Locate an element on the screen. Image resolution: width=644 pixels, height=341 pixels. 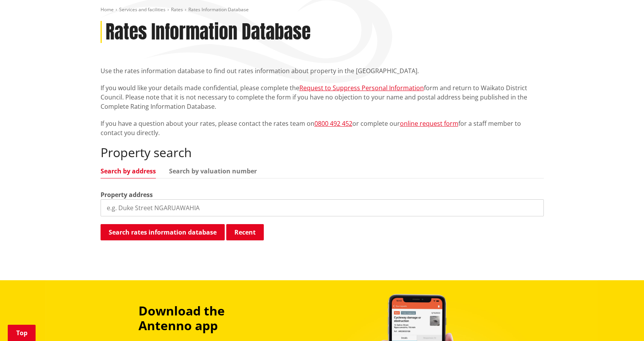
a: Search by address is located at coordinates (128, 171).